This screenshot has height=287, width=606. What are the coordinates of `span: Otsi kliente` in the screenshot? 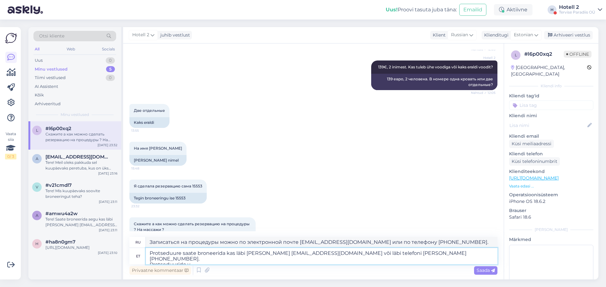 It's located at (52, 36).